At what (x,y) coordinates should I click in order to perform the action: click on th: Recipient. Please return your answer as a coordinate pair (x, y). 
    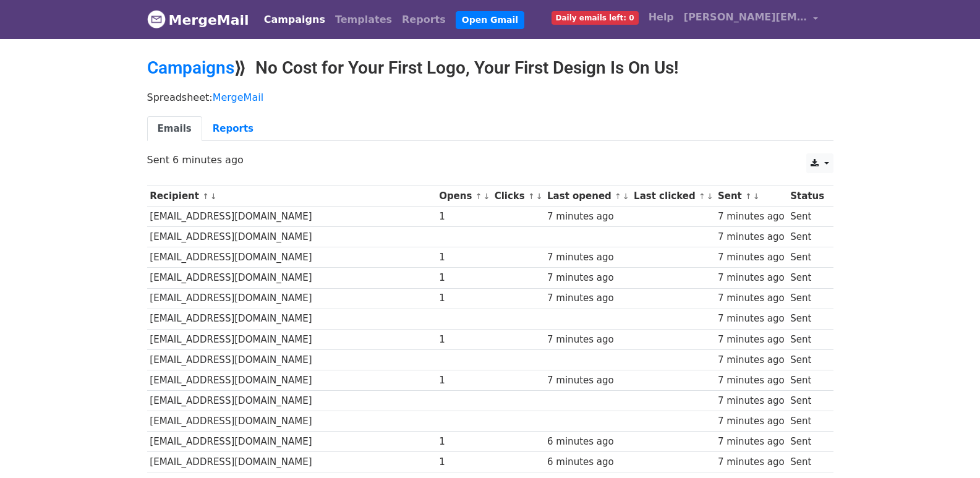
    Looking at the image, I should click on (292, 196).